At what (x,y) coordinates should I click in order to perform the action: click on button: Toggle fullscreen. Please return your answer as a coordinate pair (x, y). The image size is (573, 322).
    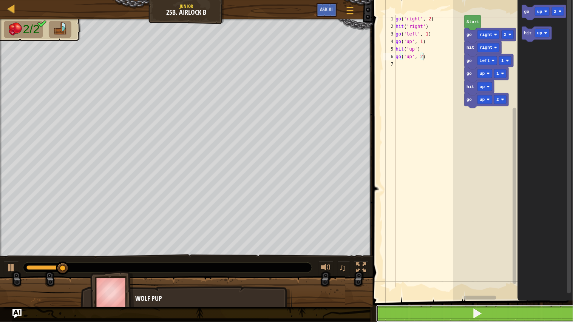
    Looking at the image, I should click on (361, 268).